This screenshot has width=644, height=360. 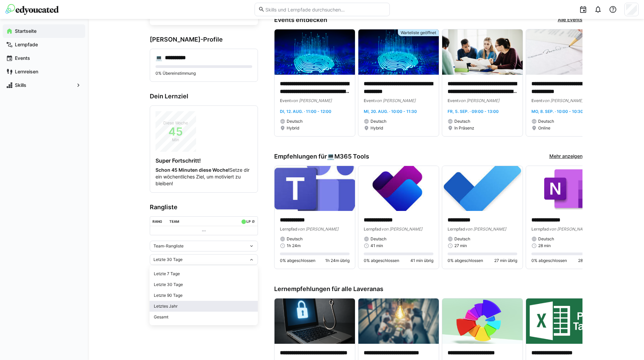 I want to click on div: Letzte 30 Tage, so click(x=204, y=285).